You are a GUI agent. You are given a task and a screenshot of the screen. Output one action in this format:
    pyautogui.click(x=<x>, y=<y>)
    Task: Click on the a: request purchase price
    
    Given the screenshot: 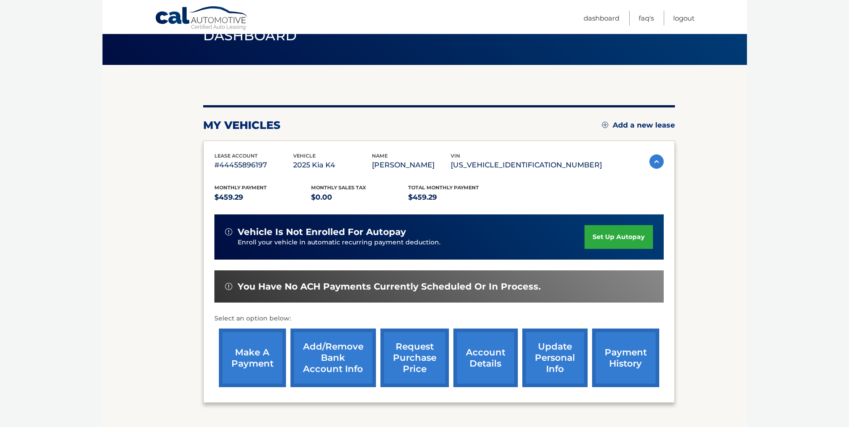 What is the action you would take?
    pyautogui.click(x=415, y=358)
    